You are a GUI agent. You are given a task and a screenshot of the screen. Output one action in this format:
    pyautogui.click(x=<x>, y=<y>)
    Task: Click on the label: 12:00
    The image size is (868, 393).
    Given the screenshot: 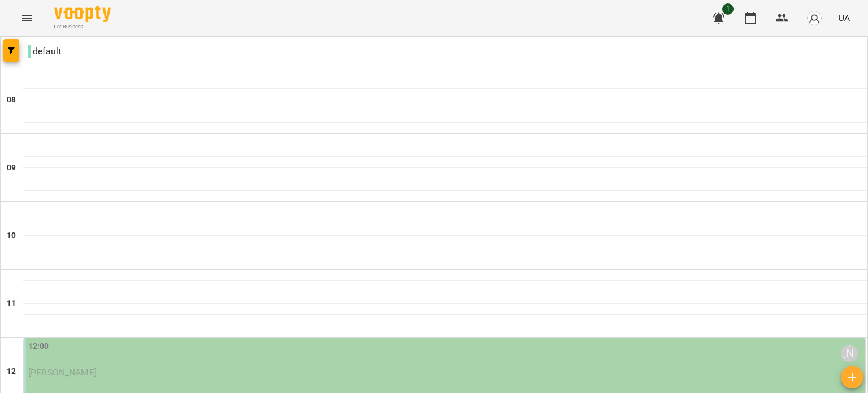 What is the action you would take?
    pyautogui.click(x=38, y=346)
    